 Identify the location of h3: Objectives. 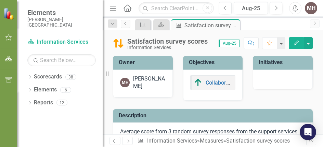
(214, 63).